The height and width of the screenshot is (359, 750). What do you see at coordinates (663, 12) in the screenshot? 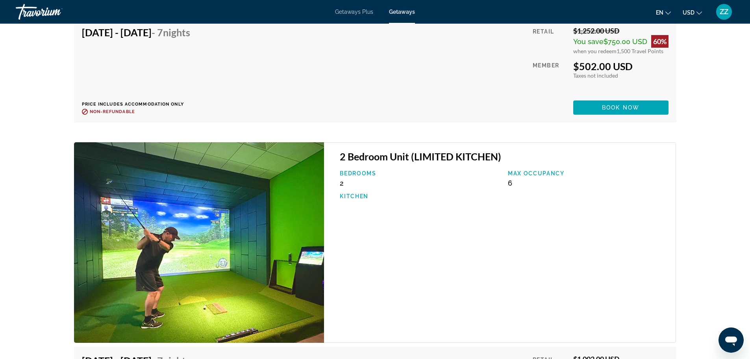
I see `button: Change language` at bounding box center [663, 12].